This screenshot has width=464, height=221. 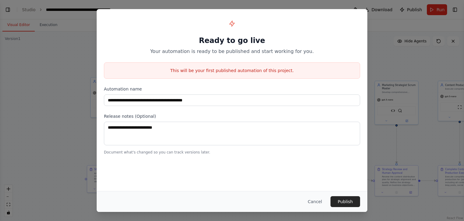 I want to click on h1: Ready to go live, so click(x=232, y=41).